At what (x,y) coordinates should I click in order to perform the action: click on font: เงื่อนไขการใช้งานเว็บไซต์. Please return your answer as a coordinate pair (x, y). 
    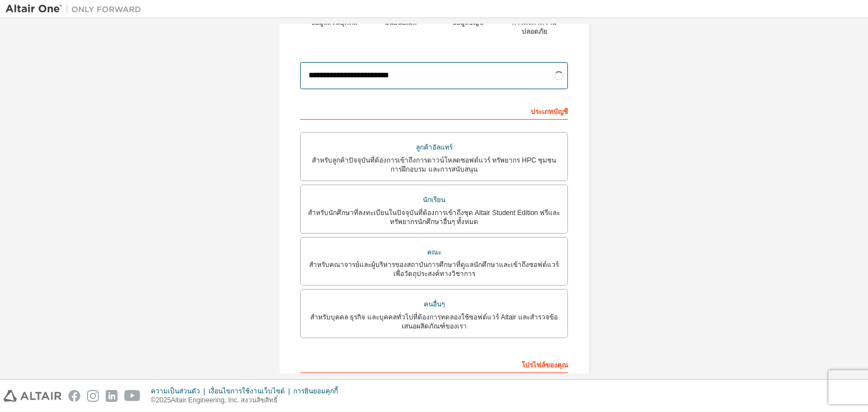
    Looking at the image, I should click on (246, 391).